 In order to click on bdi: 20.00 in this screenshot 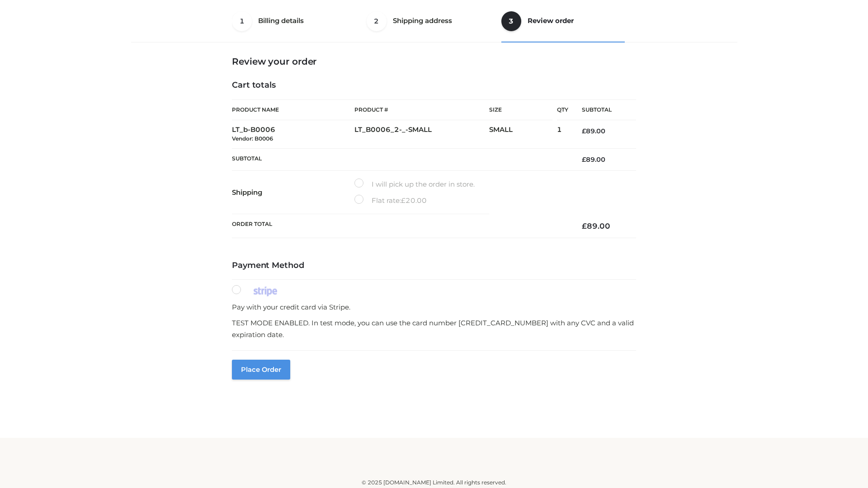, I will do `click(414, 200)`.